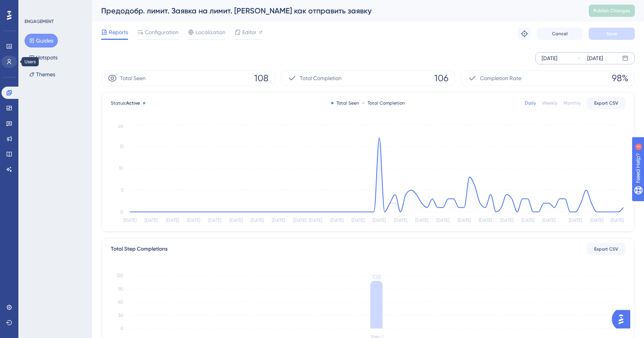 The height and width of the screenshot is (338, 644). Describe the element at coordinates (41, 40) in the screenshot. I see `button: Guides` at that location.